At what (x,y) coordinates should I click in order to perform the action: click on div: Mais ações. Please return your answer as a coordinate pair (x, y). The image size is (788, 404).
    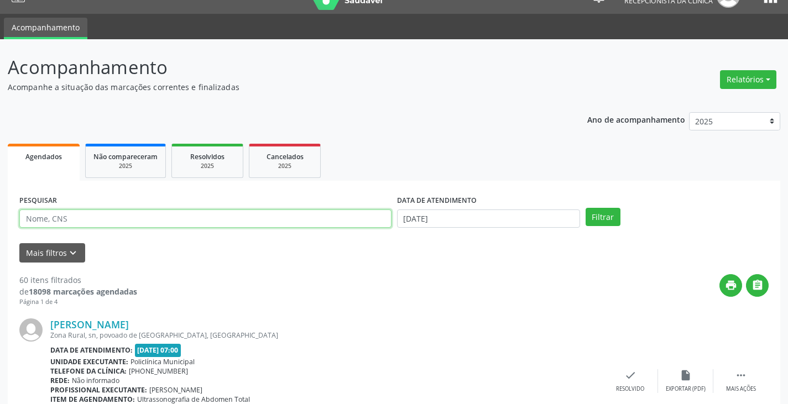
    Looking at the image, I should click on (741, 389).